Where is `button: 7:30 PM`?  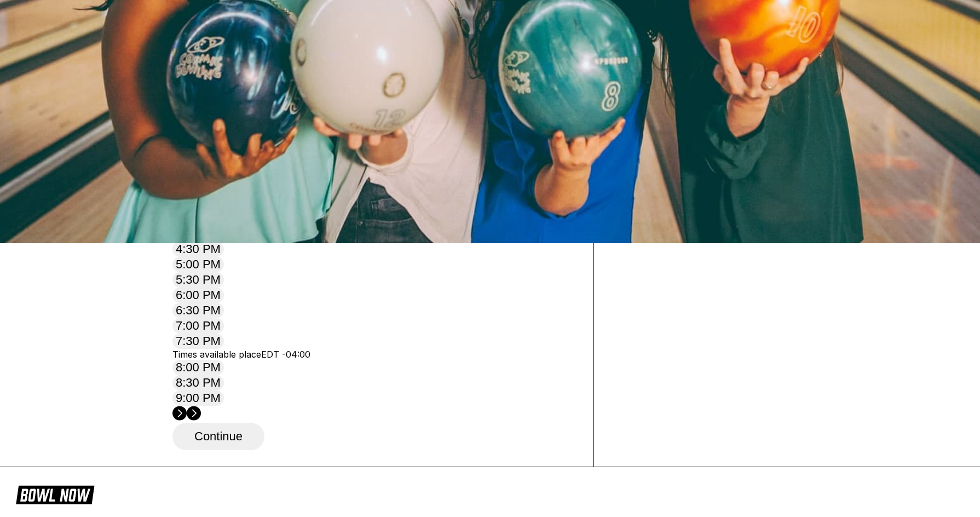 button: 7:30 PM is located at coordinates (198, 341).